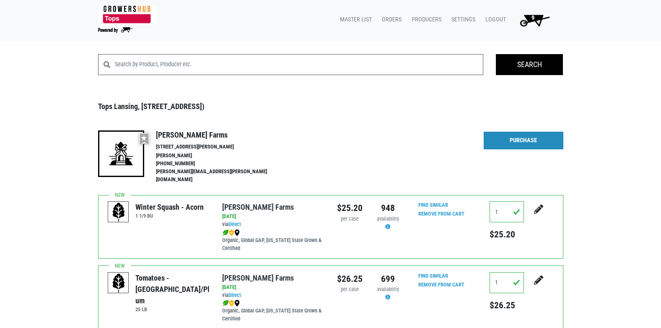 This screenshot has width=661, height=328. I want to click on span: 9, so click(533, 18).